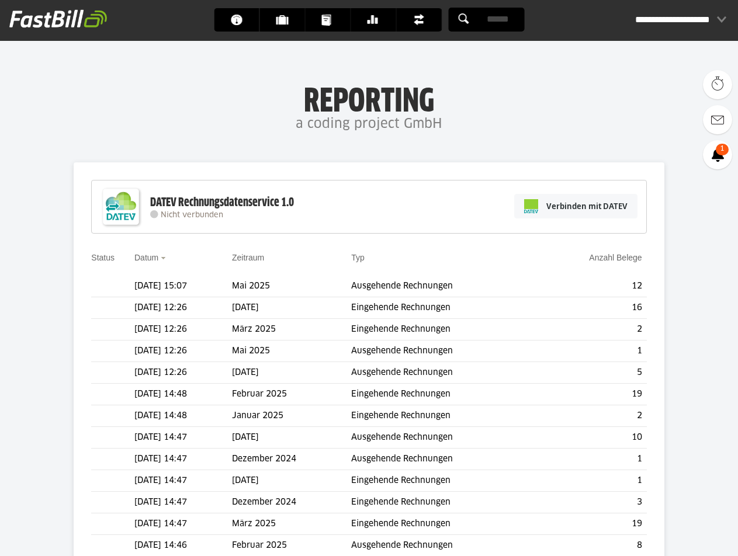  What do you see at coordinates (327, 20) in the screenshot?
I see `a: Dokumente` at bounding box center [327, 20].